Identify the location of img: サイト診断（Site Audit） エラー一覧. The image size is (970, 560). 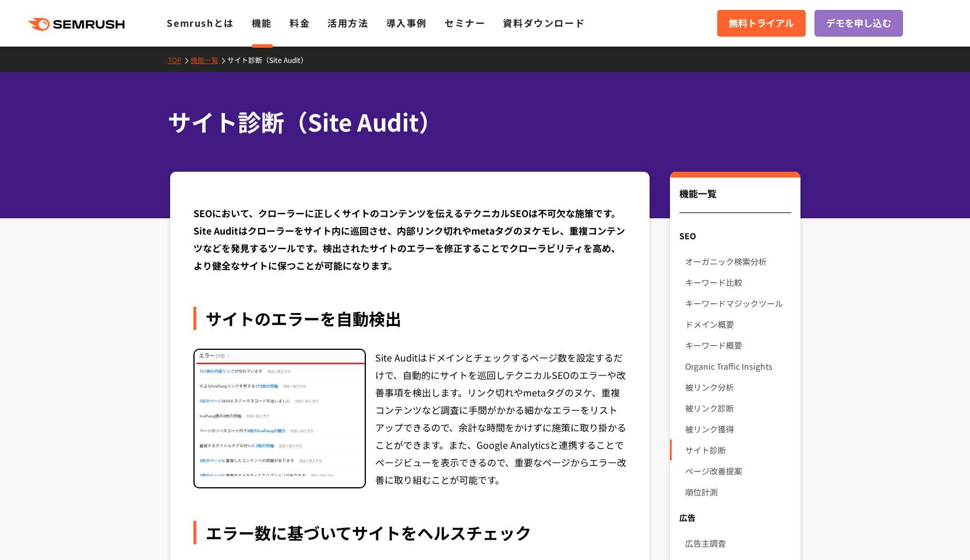
(280, 414).